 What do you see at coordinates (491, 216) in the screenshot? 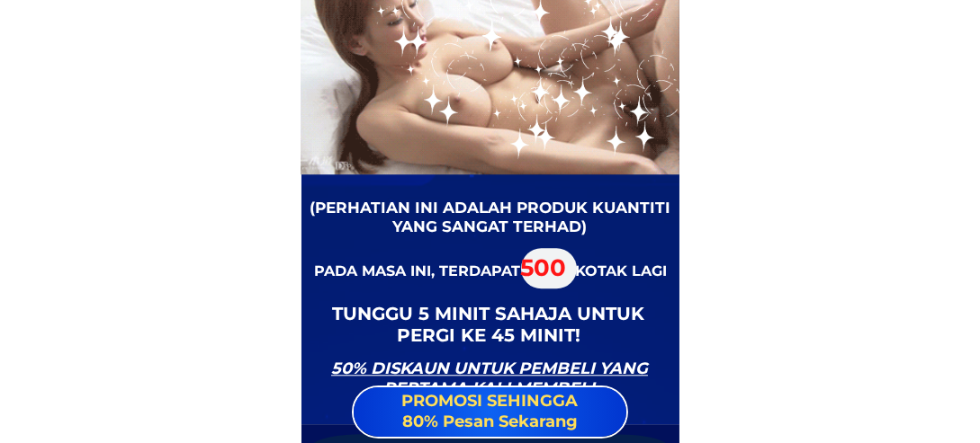
I see `h3: (perhatian ini adalah produk kuantiti yang sangat terhad)` at bounding box center [491, 216].